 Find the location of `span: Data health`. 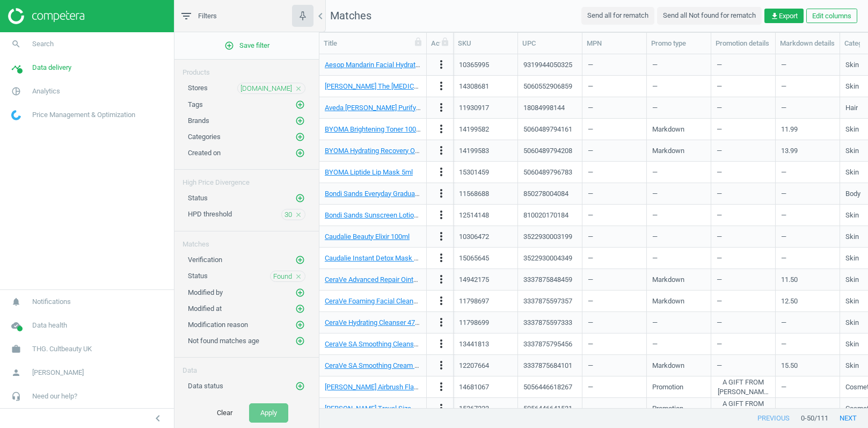

span: Data health is located at coordinates (49, 326).